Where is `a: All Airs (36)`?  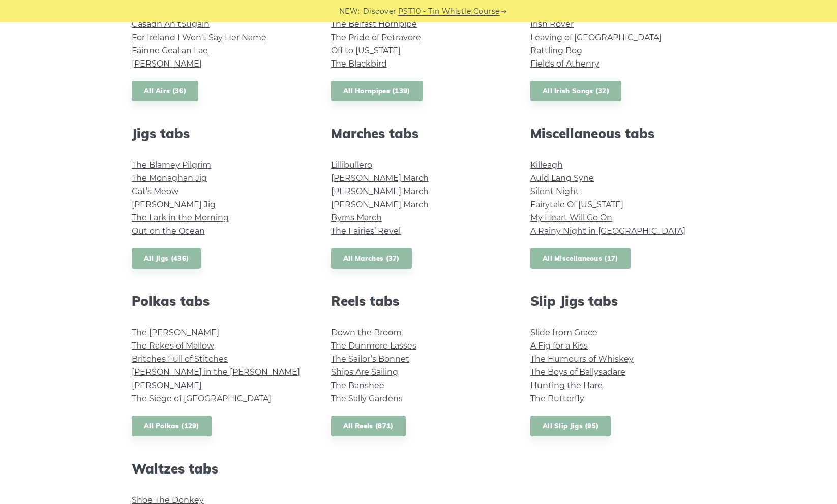 a: All Airs (36) is located at coordinates (165, 91).